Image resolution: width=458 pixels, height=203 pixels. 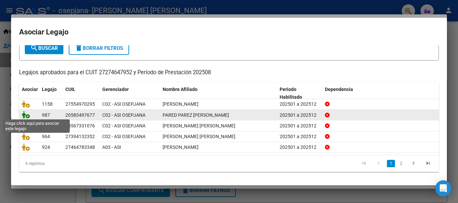 I want to click on a: go to next page, so click(x=413, y=164).